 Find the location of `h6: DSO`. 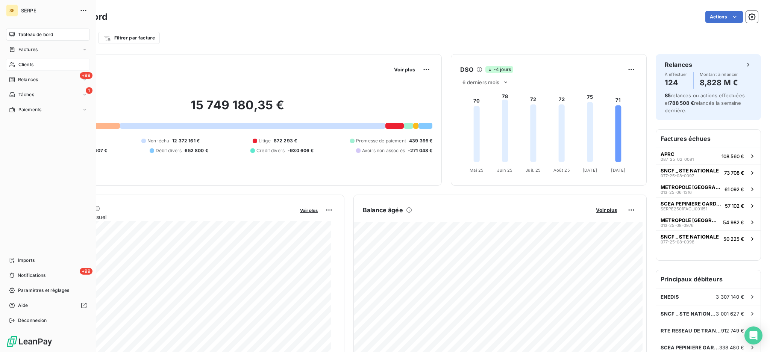

h6: DSO is located at coordinates (467, 70).